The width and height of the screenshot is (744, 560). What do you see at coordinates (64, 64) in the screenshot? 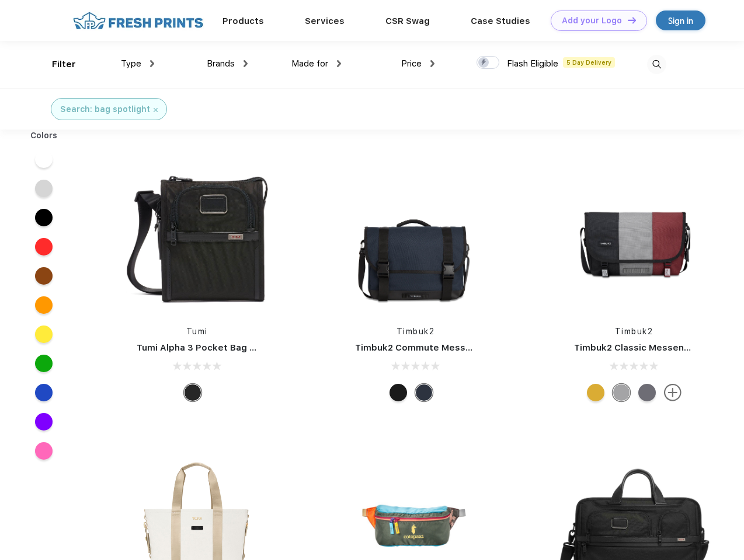
I see `div: Filter` at bounding box center [64, 64].